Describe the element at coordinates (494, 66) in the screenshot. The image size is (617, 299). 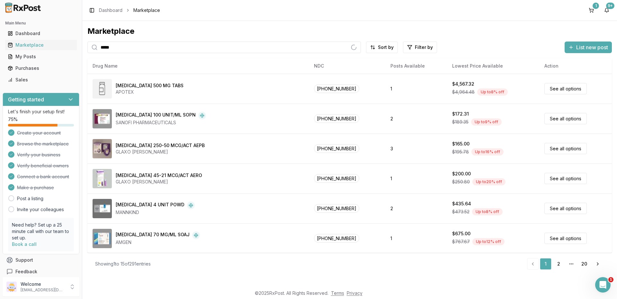
I see `th: Lowest Price Available` at that location.